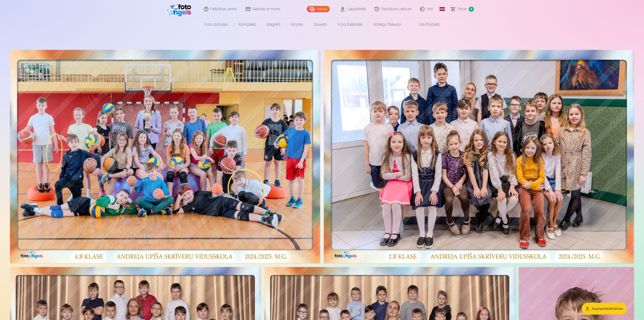 This screenshot has height=320, width=644. What do you see at coordinates (320, 25) in the screenshot?
I see `a: Suvenīri` at bounding box center [320, 25].